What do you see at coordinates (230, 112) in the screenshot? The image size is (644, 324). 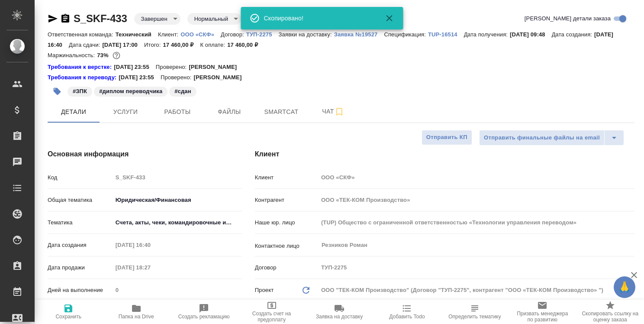 I see `span: Файлы` at bounding box center [230, 112].